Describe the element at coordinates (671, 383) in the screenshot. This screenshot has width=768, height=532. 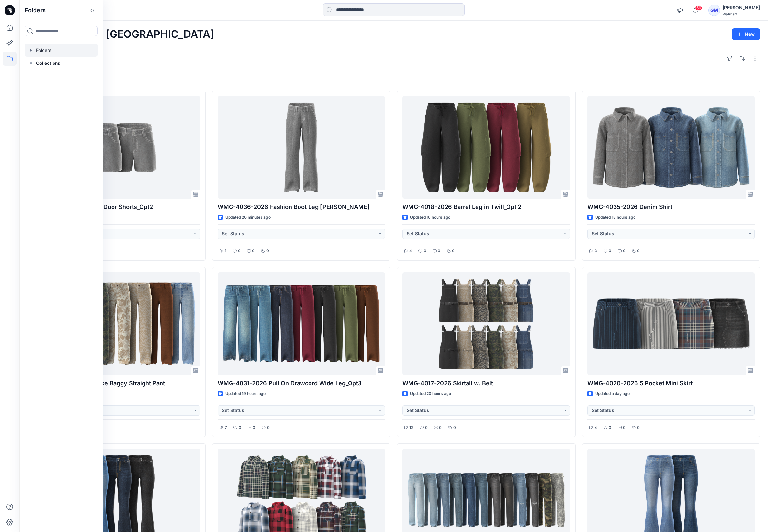
I see `p: WMG-4020-2026 5 Pocket Mini Skirt` at that location.